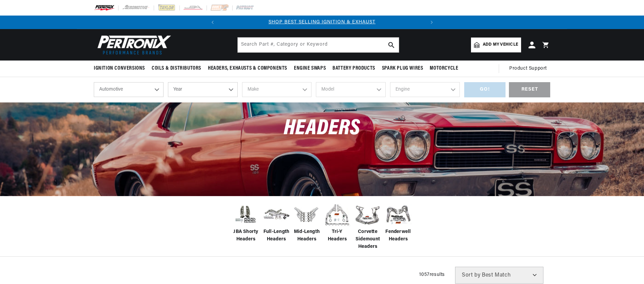 Image resolution: width=644 pixels, height=284 pixels. Describe the element at coordinates (246, 236) in the screenshot. I see `span: JBA Shorty Headers` at that location.